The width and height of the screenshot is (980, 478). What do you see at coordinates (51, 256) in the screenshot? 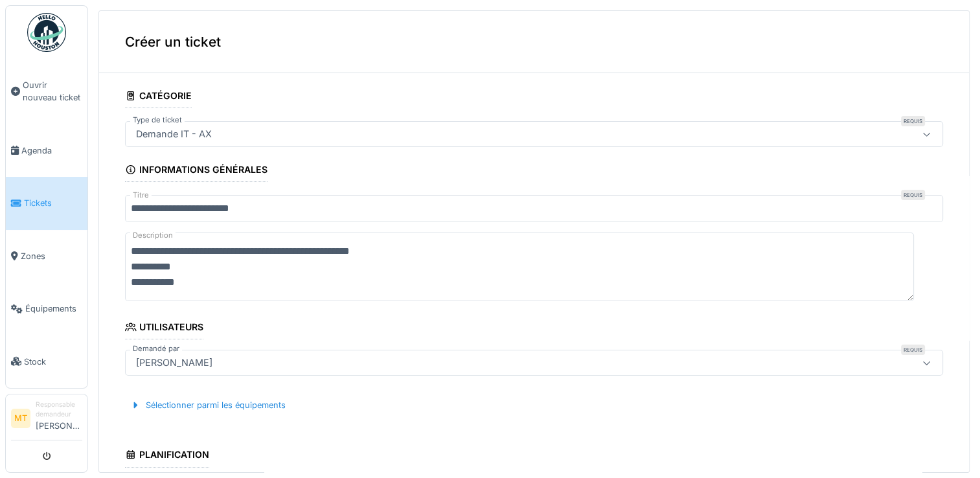
I see `span: Zones` at bounding box center [51, 256].